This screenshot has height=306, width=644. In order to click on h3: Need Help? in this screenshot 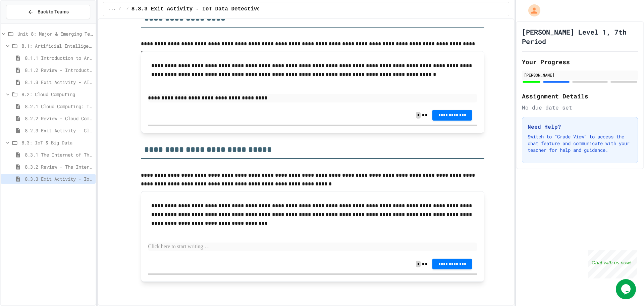, I will do `click(580, 127)`.